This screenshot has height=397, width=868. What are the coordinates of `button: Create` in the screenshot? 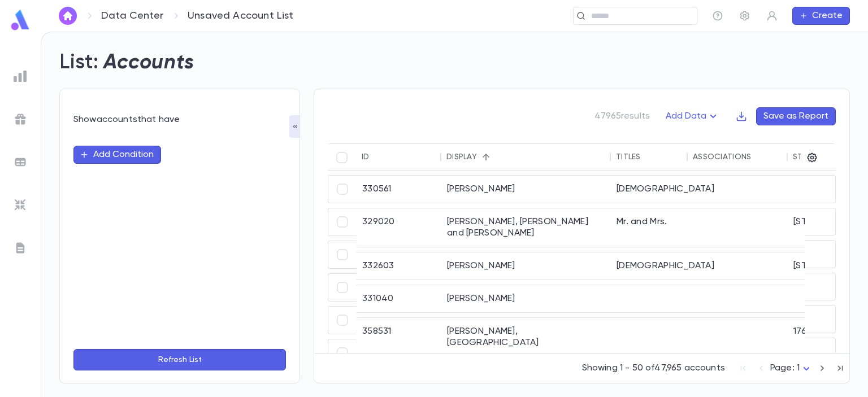 It's located at (821, 16).